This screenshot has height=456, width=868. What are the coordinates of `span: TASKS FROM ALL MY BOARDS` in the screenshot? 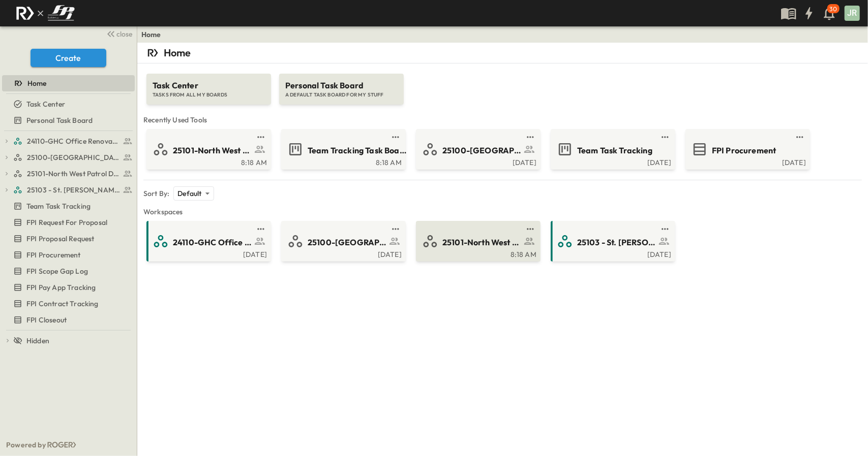 It's located at (208, 95).